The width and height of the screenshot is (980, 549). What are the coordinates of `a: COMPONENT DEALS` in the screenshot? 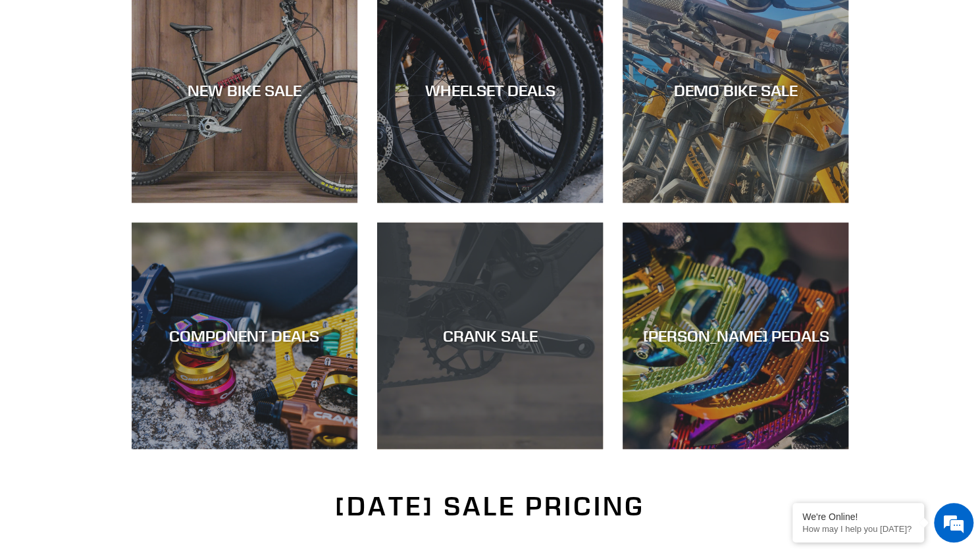 It's located at (244, 335).